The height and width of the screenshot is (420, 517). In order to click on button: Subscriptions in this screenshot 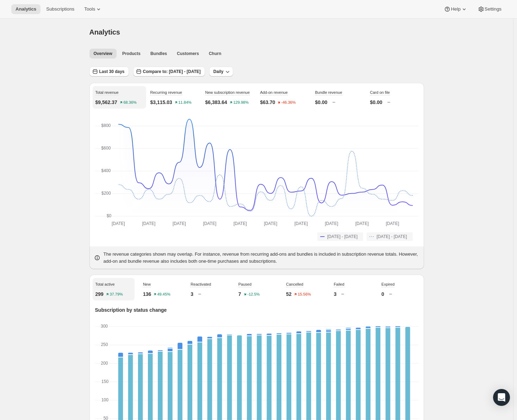, I will do `click(60, 9)`.